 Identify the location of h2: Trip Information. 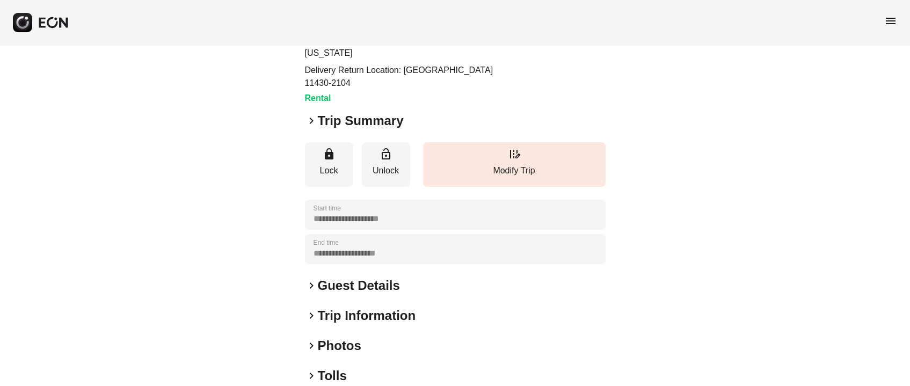
(367, 316).